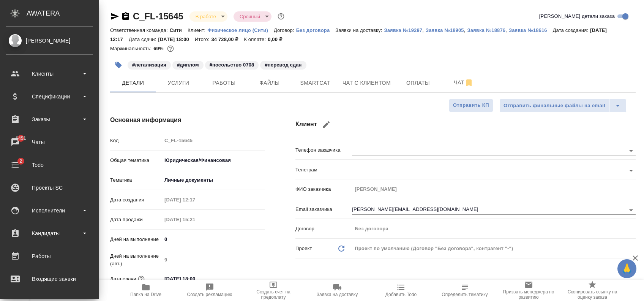  Describe the element at coordinates (114, 16) in the screenshot. I see `button: Скопировать ссылку для ЯМессенджера` at that location.